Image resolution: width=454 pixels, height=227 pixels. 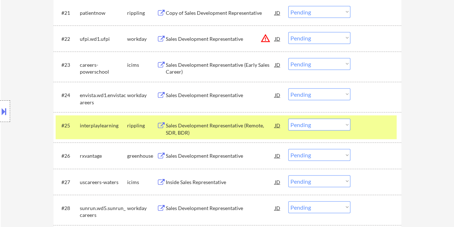 I want to click on div: Inside Sales Representative, so click(x=220, y=182).